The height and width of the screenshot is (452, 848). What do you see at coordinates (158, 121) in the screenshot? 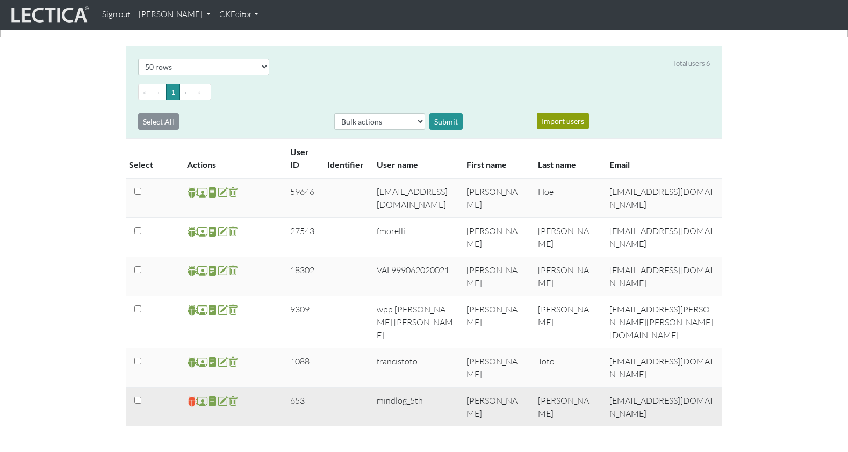
I see `button: Select All` at bounding box center [158, 121].